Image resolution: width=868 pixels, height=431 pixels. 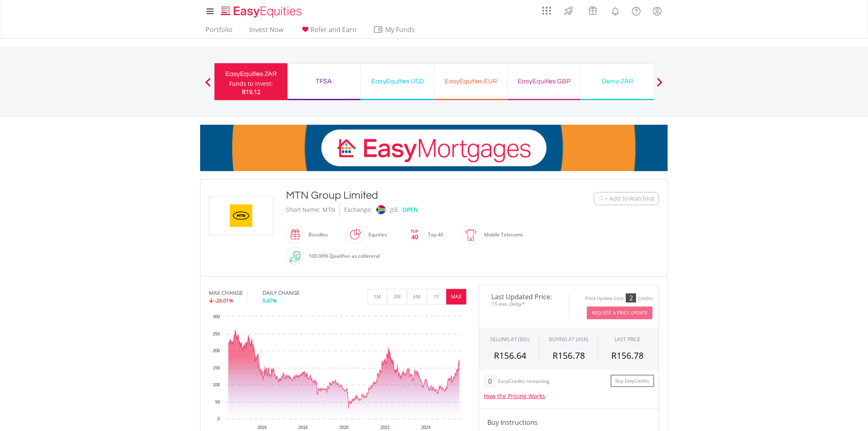 I want to click on div: EasyEquities GBP, so click(x=544, y=81).